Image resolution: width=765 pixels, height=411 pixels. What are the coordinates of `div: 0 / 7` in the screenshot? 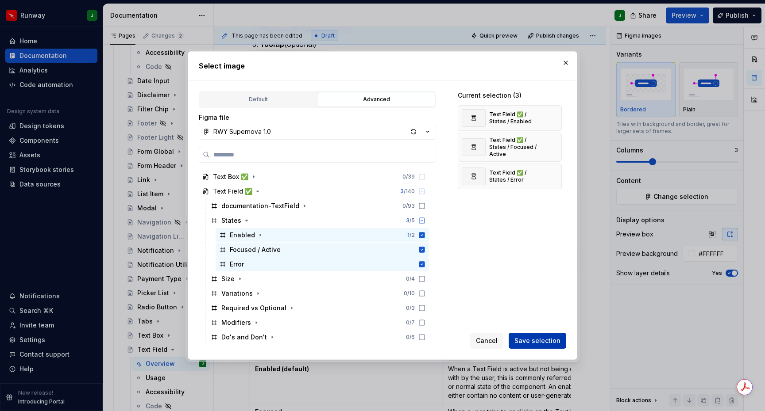 It's located at (410, 323).